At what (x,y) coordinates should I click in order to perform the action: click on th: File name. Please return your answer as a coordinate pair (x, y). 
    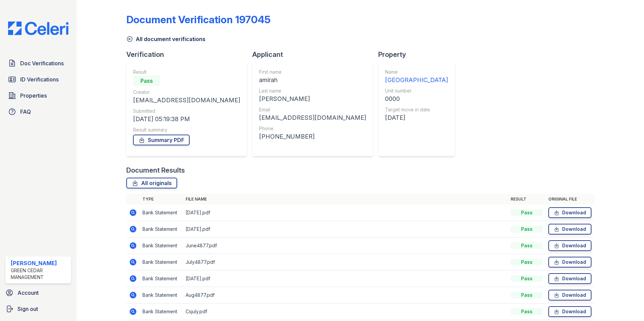
    Looking at the image, I should click on (345, 199).